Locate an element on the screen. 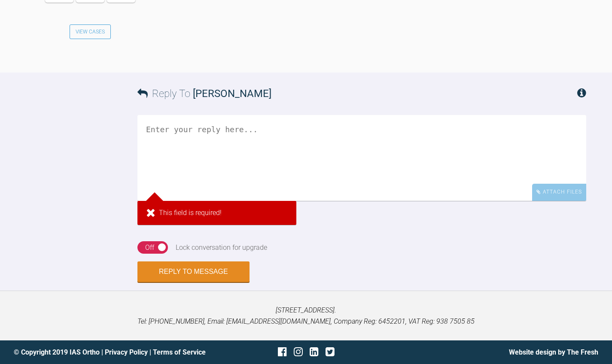 The width and height of the screenshot is (612, 364). div: Off is located at coordinates (149, 247).